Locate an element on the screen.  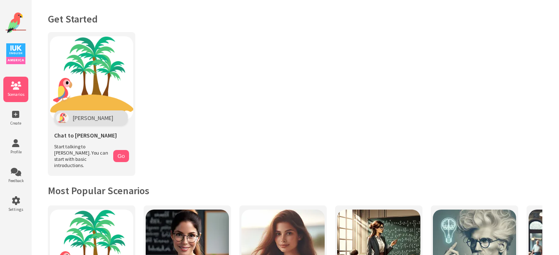
span: Create is located at coordinates (16, 123).